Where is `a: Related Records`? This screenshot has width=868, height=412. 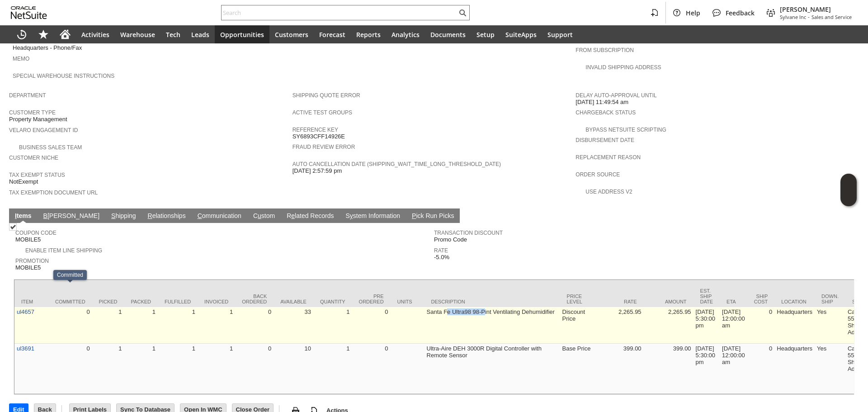
a: Related Records is located at coordinates (310, 216).